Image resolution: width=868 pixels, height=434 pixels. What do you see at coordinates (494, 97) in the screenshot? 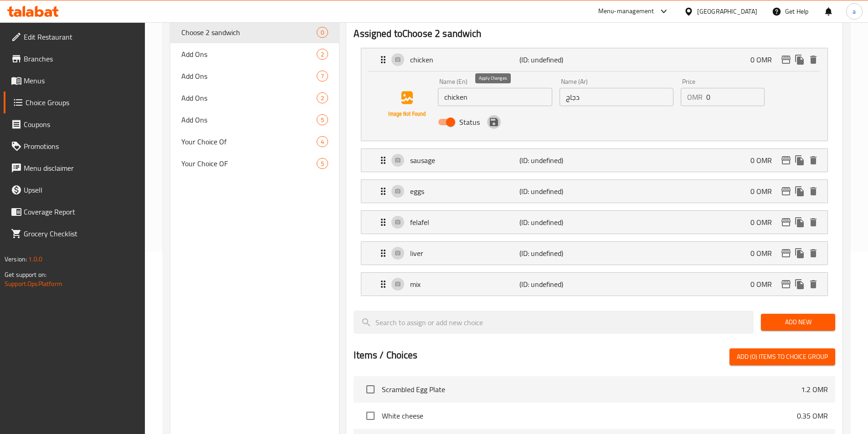
I see `input: Enter name En` at bounding box center [494, 97].